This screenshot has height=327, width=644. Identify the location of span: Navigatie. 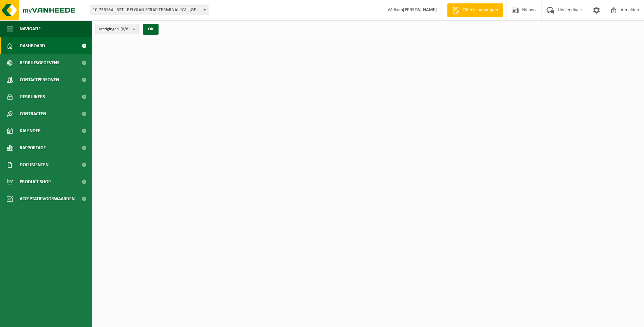
(30, 29).